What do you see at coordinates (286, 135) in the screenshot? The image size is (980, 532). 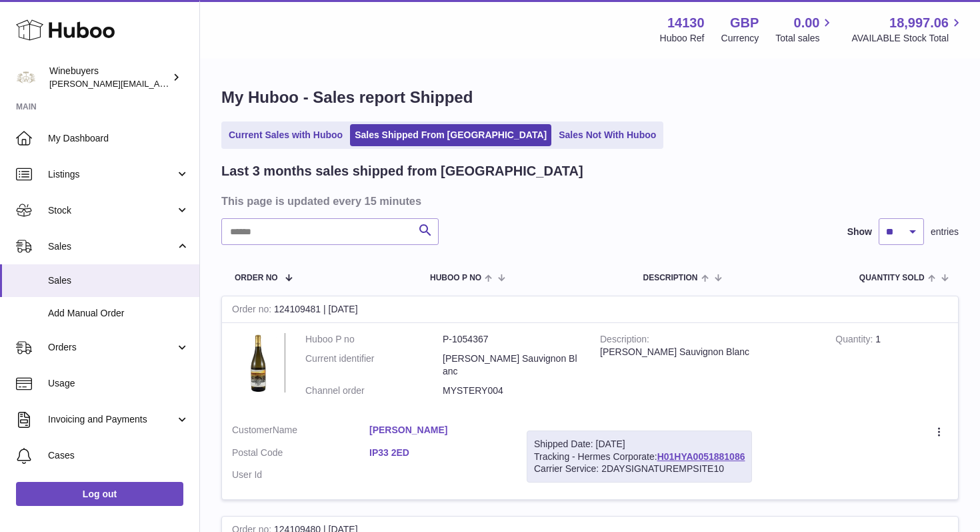 I see `a: Current Sales with Huboo` at bounding box center [286, 135].